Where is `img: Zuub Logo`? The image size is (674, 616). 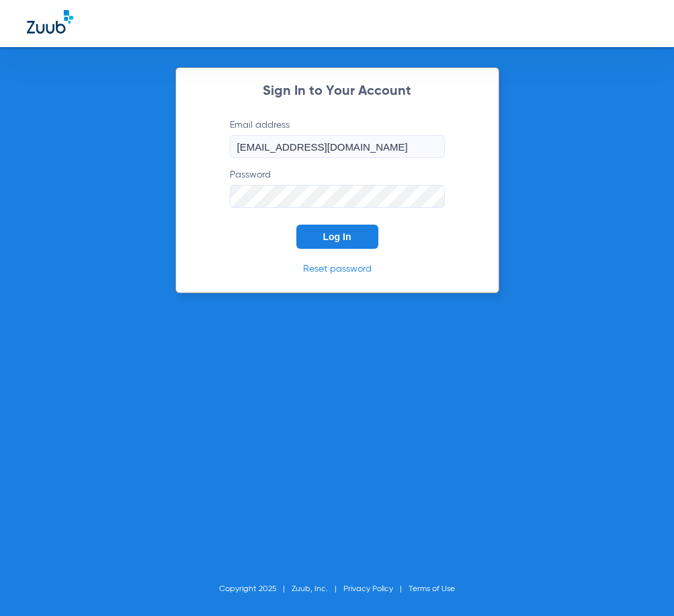
img: Zuub Logo is located at coordinates (50, 22).